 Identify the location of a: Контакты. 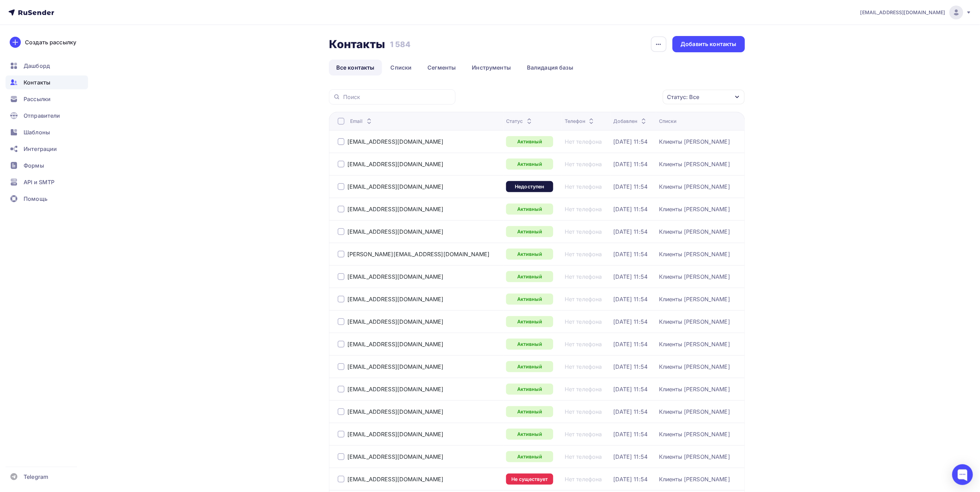
(47, 82).